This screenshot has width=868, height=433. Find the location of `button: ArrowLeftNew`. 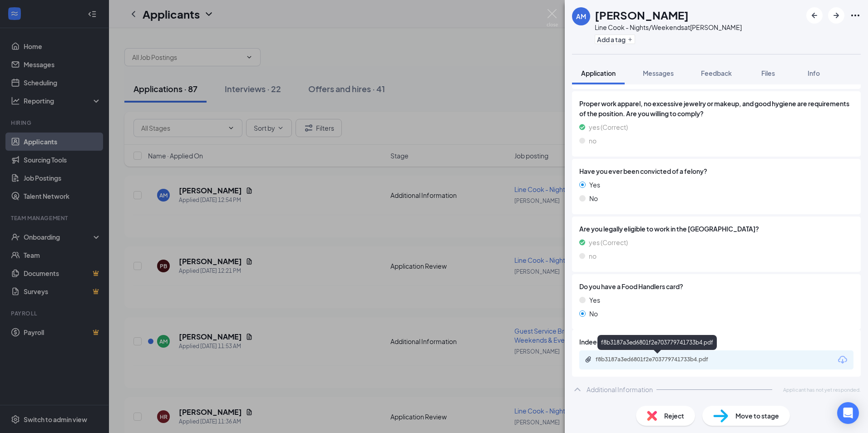

button: ArrowLeftNew is located at coordinates (814, 15).